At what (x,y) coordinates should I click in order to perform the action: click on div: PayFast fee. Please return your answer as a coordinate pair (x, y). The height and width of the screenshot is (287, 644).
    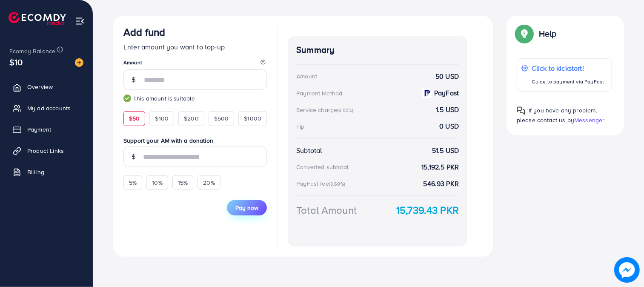
    Looking at the image, I should click on (322, 184).